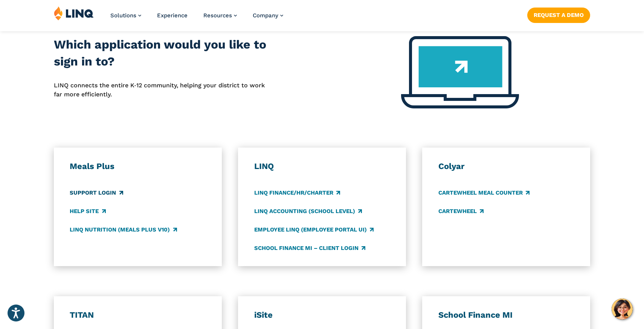 Image resolution: width=644 pixels, height=329 pixels. I want to click on a: Resources, so click(220, 16).